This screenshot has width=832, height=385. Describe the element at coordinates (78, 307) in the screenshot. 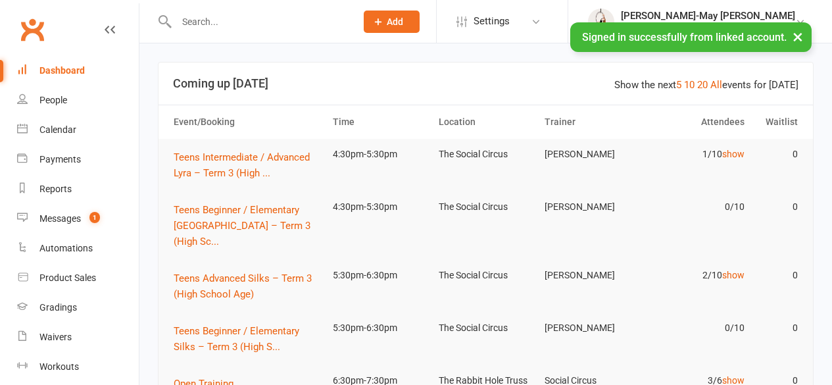

I see `a: Gradings` at that location.